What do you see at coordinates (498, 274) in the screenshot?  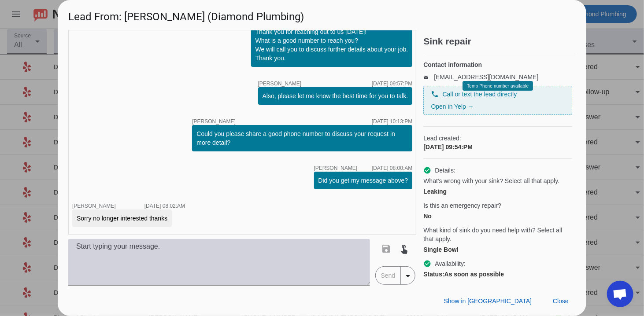 I see `div: As soon as possible` at bounding box center [498, 274].